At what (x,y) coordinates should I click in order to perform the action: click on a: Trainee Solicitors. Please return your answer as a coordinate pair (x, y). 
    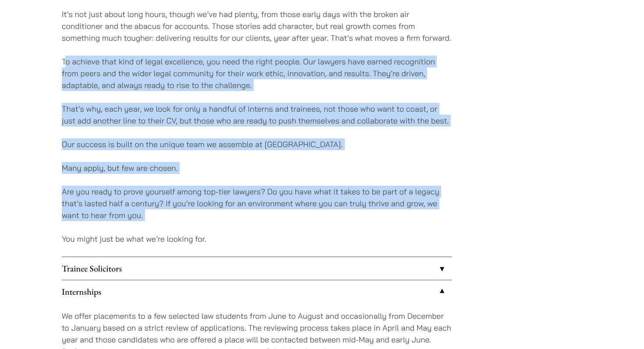
    Looking at the image, I should click on (257, 269).